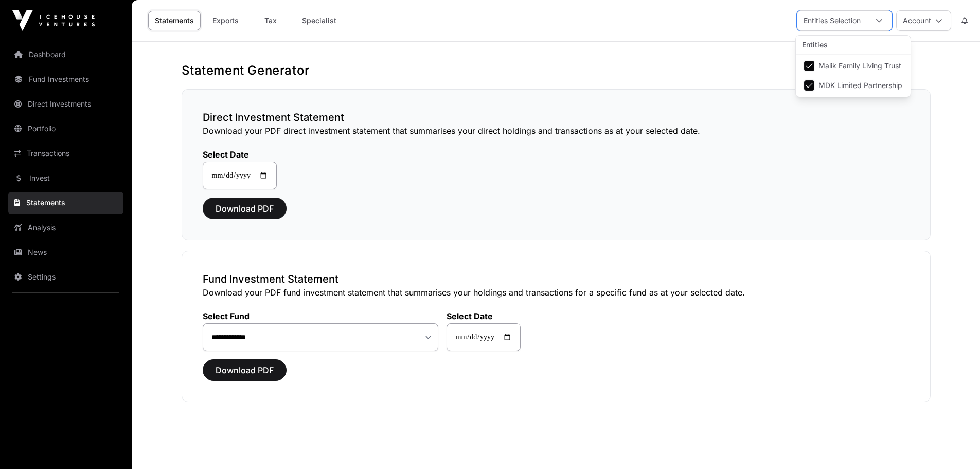 This screenshot has width=980, height=469. What do you see at coordinates (66, 228) in the screenshot?
I see `a: Analysis` at bounding box center [66, 228].